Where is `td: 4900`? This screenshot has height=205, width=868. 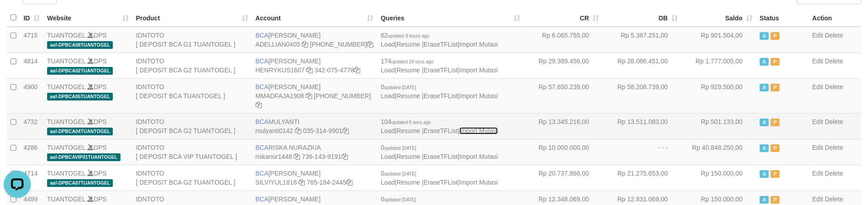
td: 4900 is located at coordinates (32, 96).